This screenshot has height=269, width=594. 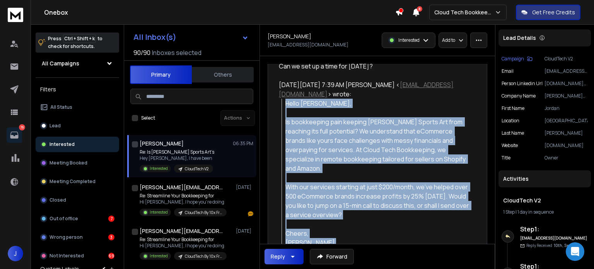 What do you see at coordinates (64, 218) in the screenshot?
I see `p: Out of office` at bounding box center [64, 218].